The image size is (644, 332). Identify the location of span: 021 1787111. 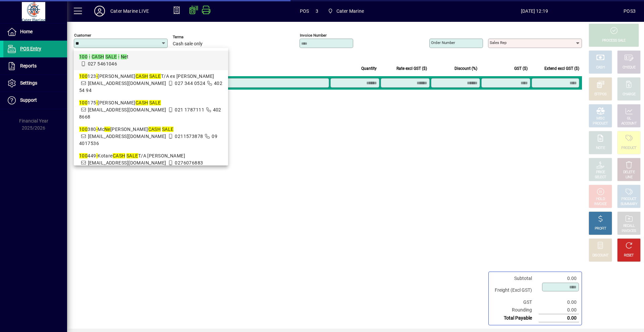
(189, 110).